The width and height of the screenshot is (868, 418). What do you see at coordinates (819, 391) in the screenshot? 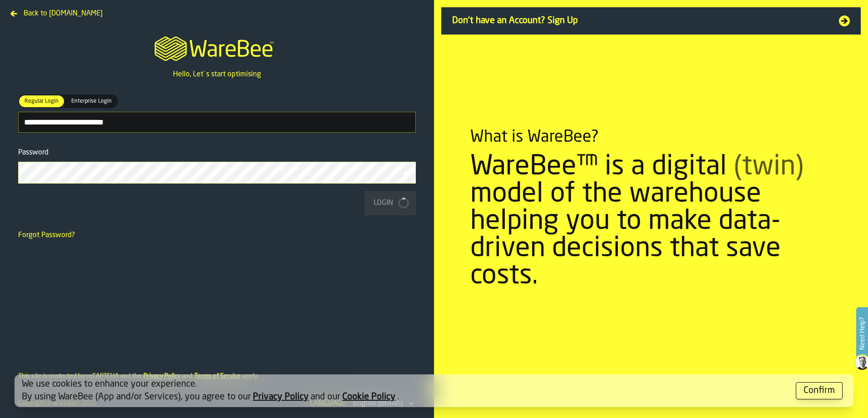
I see `button: button-` at bounding box center [819, 391].